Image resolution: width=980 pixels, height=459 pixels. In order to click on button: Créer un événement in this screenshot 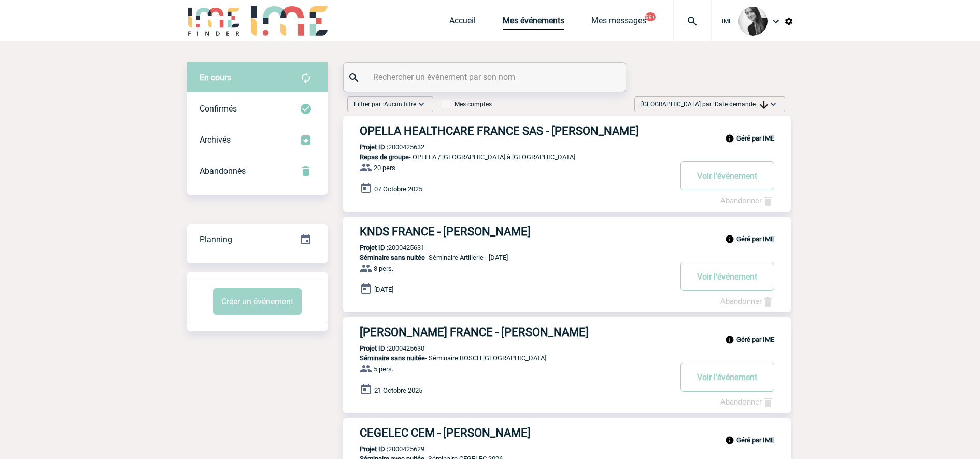, I will do `click(257, 302)`.